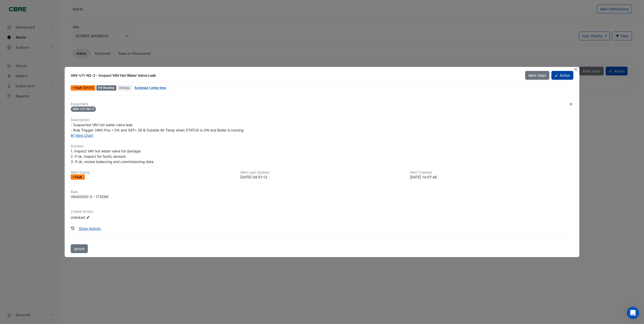 The image size is (644, 324). What do you see at coordinates (79, 248) in the screenshot?
I see `button: Ignore` at bounding box center [79, 248].